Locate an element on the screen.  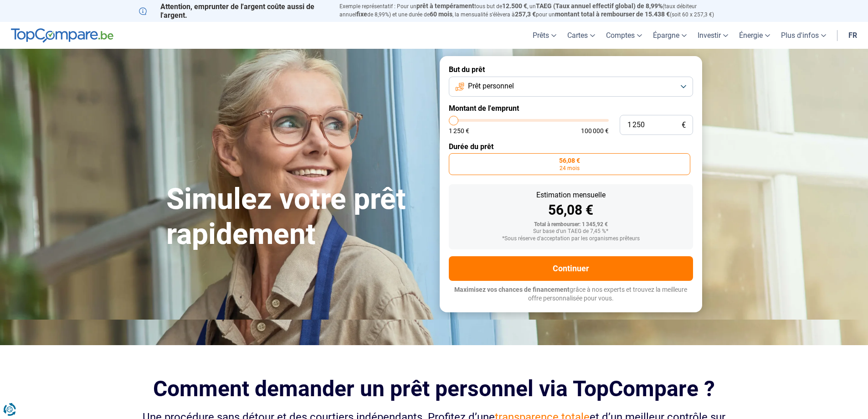
img: TopCompare is located at coordinates (62, 35).